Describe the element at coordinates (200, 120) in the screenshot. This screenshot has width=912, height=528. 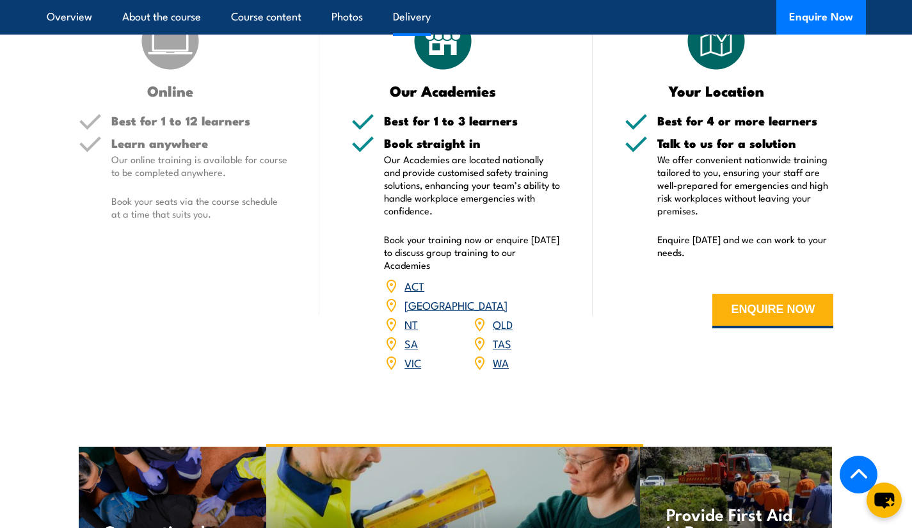
I see `h5: Best for 1 to 12 learners` at that location.